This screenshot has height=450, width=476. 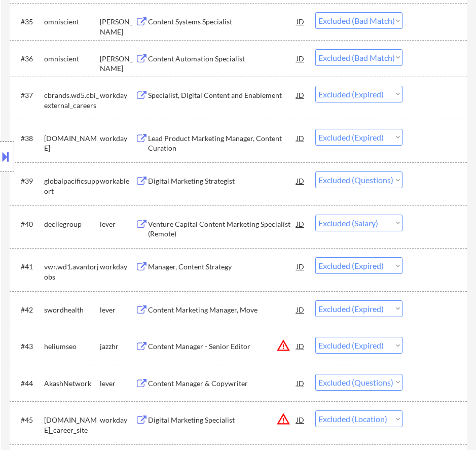 I want to click on div: heliumseo, so click(x=72, y=346).